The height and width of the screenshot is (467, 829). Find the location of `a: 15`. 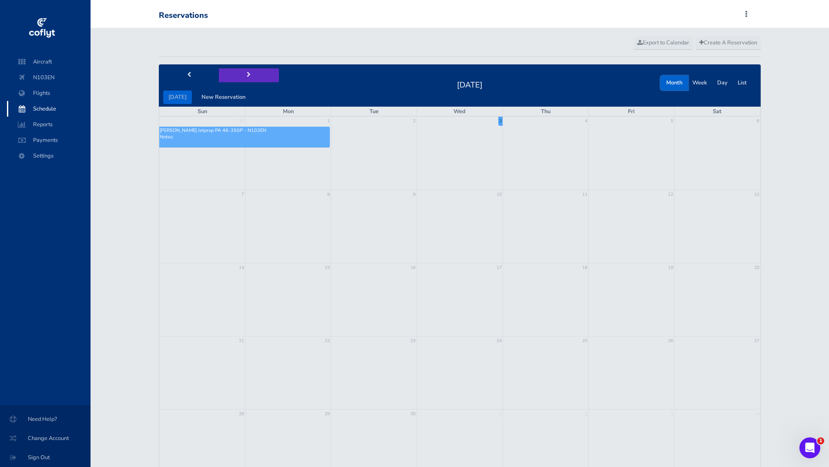

a: 15 is located at coordinates (327, 268).